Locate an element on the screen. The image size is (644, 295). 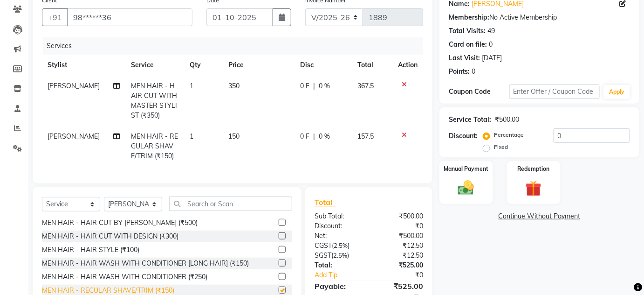
span: Total is located at coordinates (325, 202).